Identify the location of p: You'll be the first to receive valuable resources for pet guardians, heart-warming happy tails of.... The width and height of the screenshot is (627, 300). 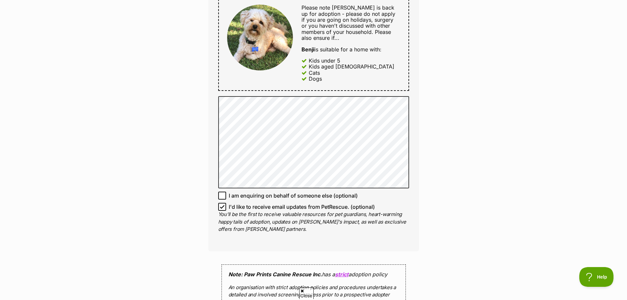
(314, 222).